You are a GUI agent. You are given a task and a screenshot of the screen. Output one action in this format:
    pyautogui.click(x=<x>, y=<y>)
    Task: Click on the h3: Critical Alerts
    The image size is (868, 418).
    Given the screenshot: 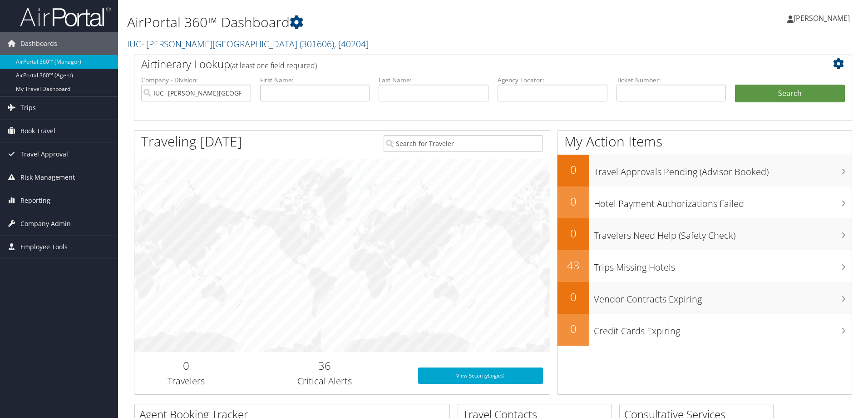 What is the action you would take?
    pyautogui.click(x=325, y=381)
    